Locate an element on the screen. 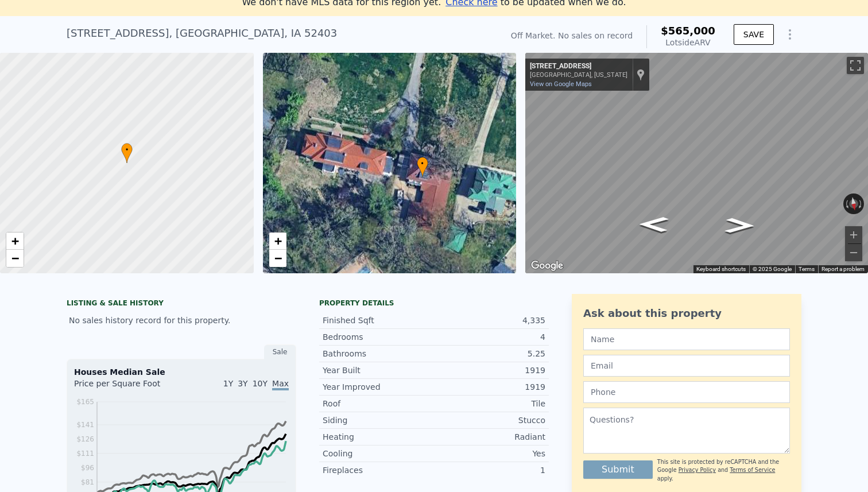 The image size is (868, 492). div: Year Improved is located at coordinates (378, 387).